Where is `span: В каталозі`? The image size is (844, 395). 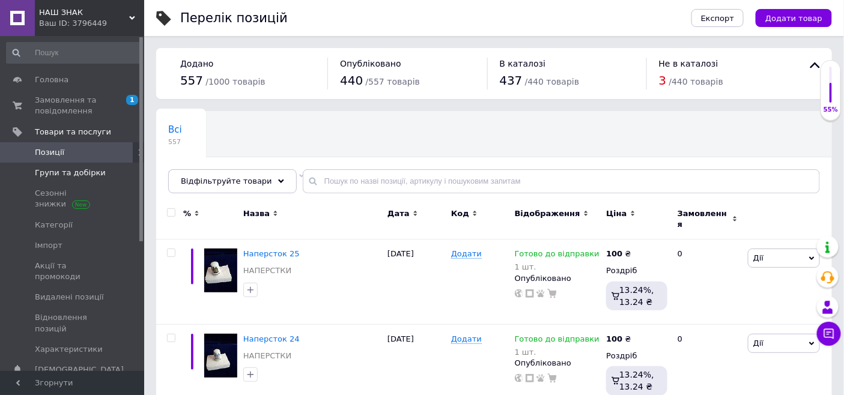
span: В каталозі is located at coordinates (523, 64).